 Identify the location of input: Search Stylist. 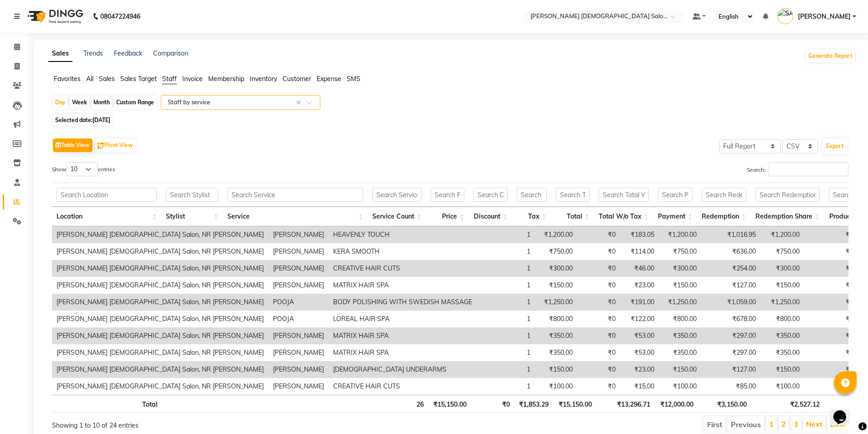
(192, 195).